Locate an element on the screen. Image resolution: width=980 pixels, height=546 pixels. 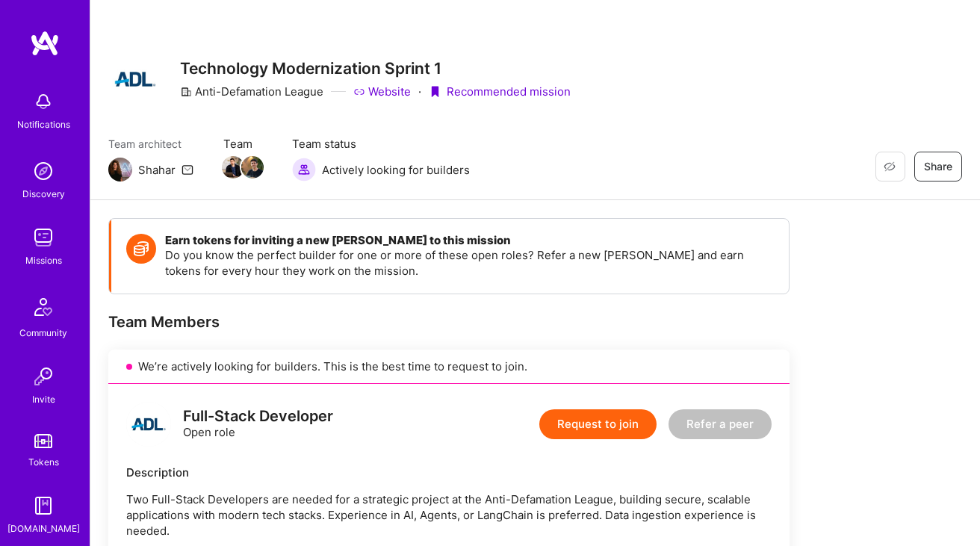
img: Invite is located at coordinates (43, 376).